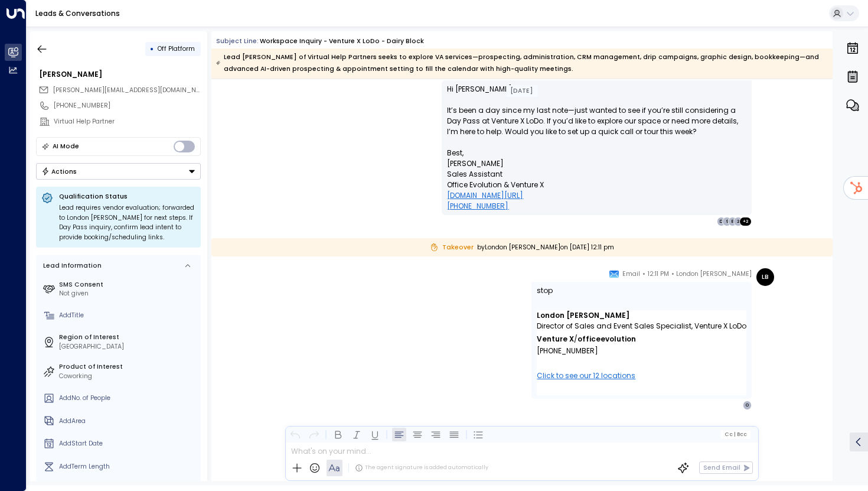 This screenshot has width=868, height=491. What do you see at coordinates (118, 172) in the screenshot?
I see `div: Button group with a nested menu` at bounding box center [118, 172].